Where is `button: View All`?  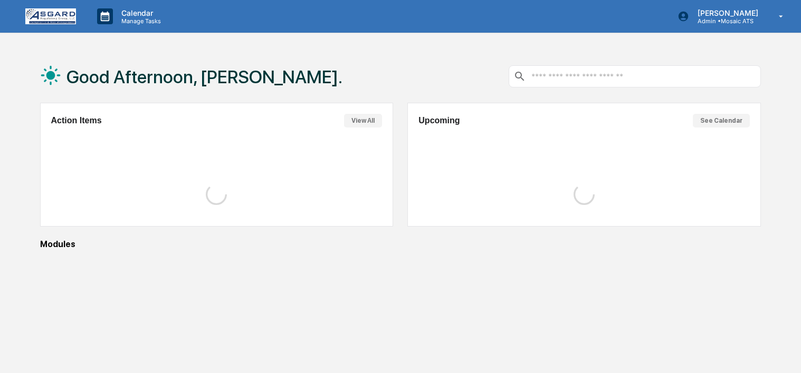 button: View All is located at coordinates (363, 121).